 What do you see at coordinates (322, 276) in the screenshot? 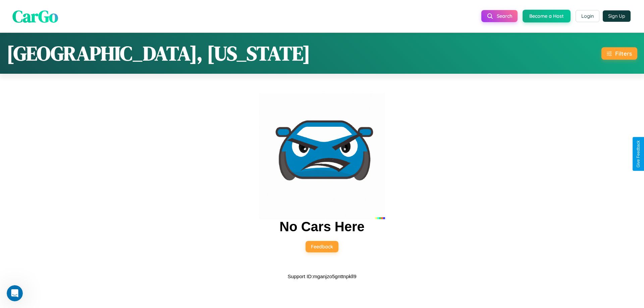
I see `p: Support ID: mganjzo5gnttnpkll9` at bounding box center [322, 276].